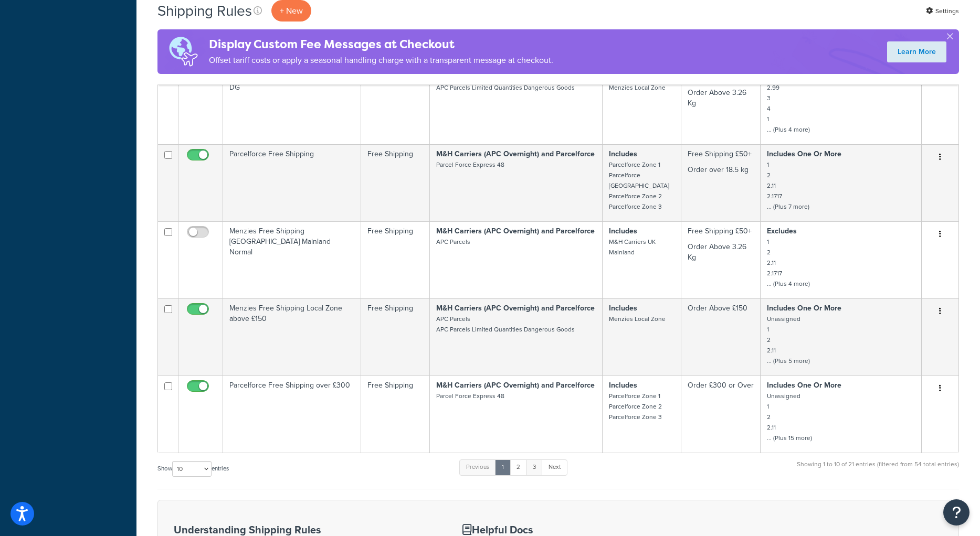 The width and height of the screenshot is (980, 536). Describe the element at coordinates (503, 467) in the screenshot. I see `a: 1` at that location.